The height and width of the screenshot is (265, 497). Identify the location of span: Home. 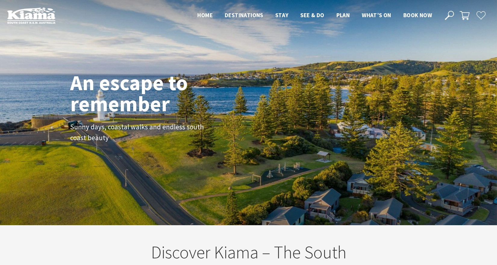
(205, 15).